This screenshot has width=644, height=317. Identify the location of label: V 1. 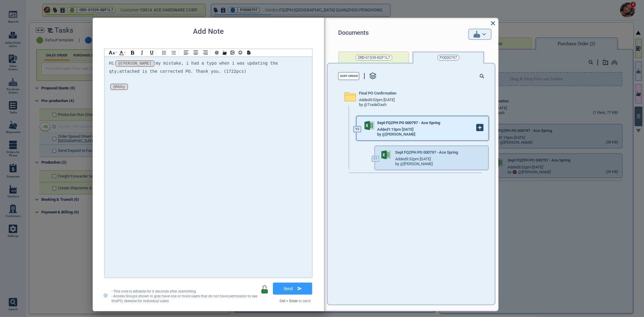
(375, 159).